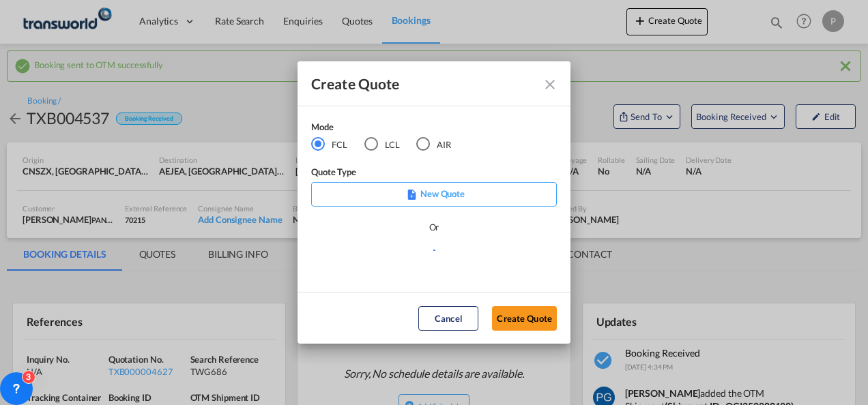 This screenshot has width=868, height=405. What do you see at coordinates (524, 319) in the screenshot?
I see `button: Create Quote` at bounding box center [524, 319].